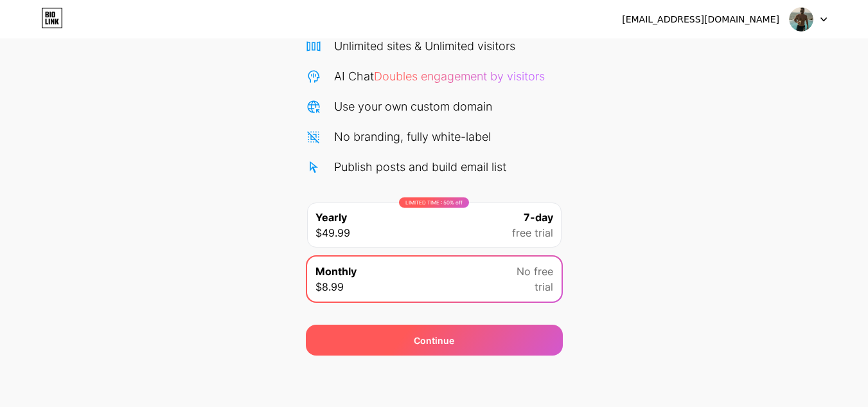  What do you see at coordinates (439, 76) in the screenshot?
I see `div: AI Chat` at bounding box center [439, 76].